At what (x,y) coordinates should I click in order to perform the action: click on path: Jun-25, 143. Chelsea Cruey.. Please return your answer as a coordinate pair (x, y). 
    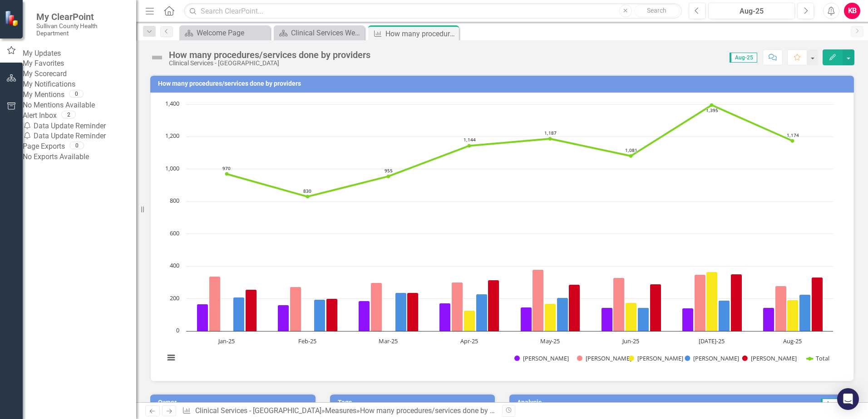
    Looking at the image, I should click on (643, 320).